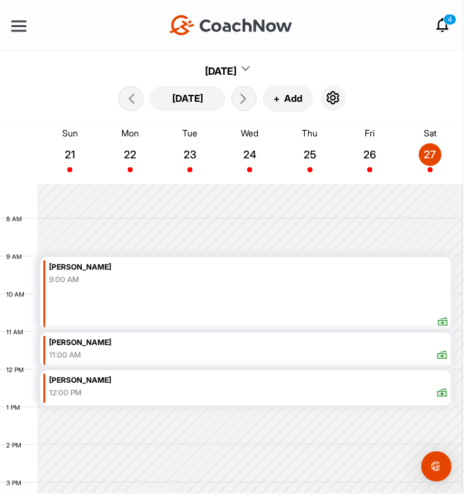  What do you see at coordinates (70, 155) in the screenshot?
I see `p: 21` at bounding box center [70, 155].